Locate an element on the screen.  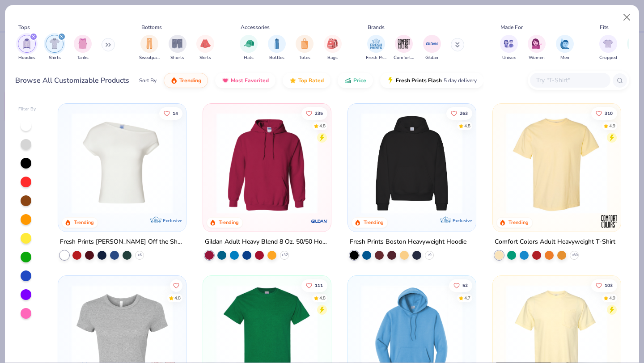
img: most_fav.gif is located at coordinates (225, 81).